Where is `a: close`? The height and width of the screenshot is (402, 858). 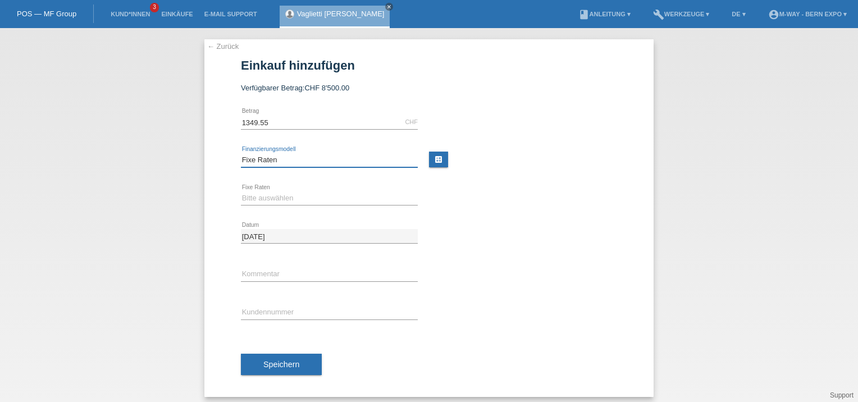
a: close is located at coordinates (389, 7).